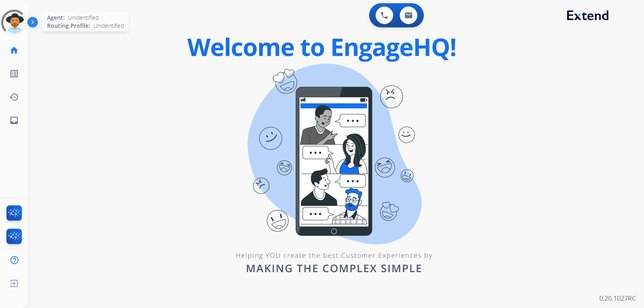  What do you see at coordinates (56, 18) in the screenshot?
I see `span: Agent:` at bounding box center [56, 18].